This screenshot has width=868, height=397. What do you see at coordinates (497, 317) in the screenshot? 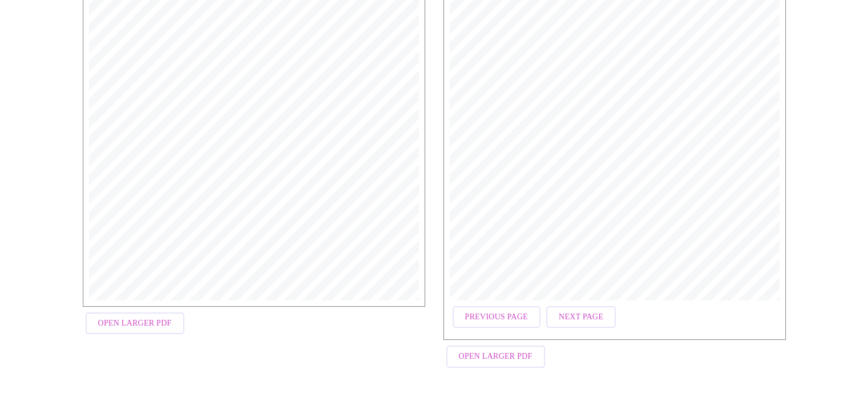
I see `span: Previous Page` at bounding box center [497, 317].